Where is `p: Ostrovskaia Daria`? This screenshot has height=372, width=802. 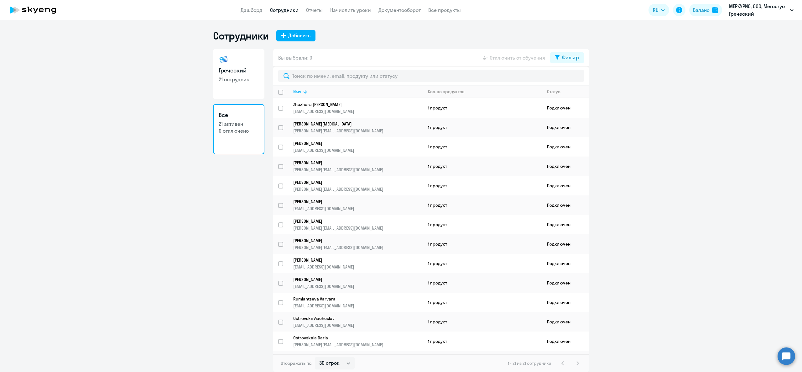 p: Ostrovskaia Daria is located at coordinates (354, 337).